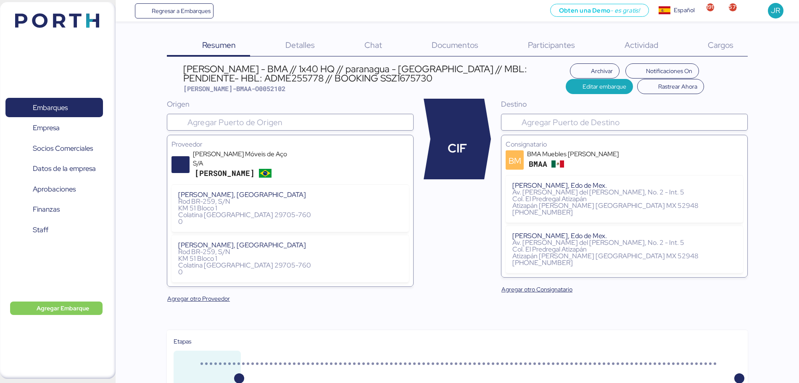 The image size is (799, 383). What do you see at coordinates (457, 148) in the screenshot?
I see `span: CIF` at bounding box center [457, 148].